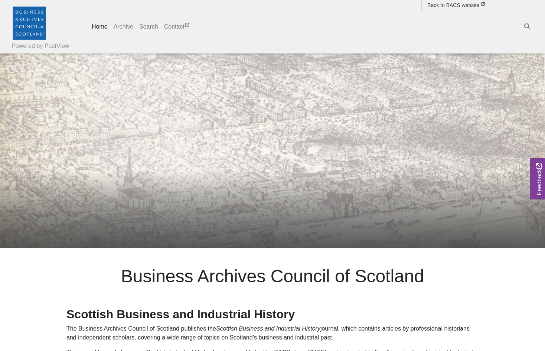 The height and width of the screenshot is (351, 545). What do you see at coordinates (273, 333) in the screenshot?
I see `p: The Business Archives Council of Scotland publishes the journal, which contains articles by profe...` at bounding box center [273, 333].